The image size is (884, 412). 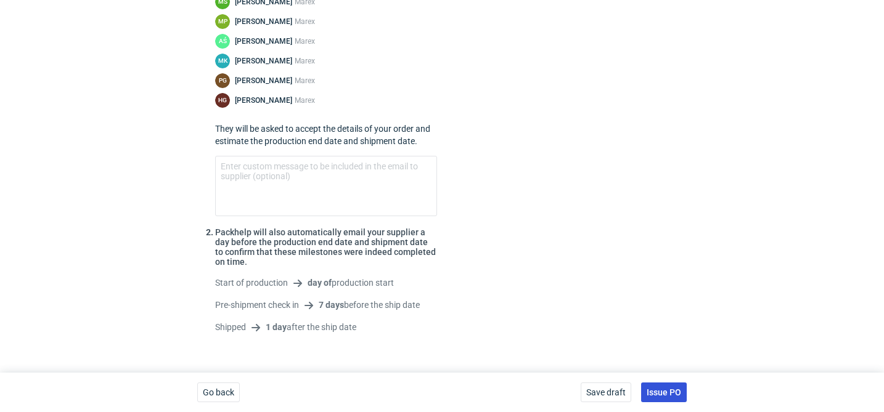 I want to click on div: Magdalena Polakowska, so click(x=223, y=22).